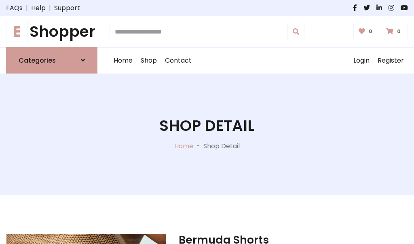  Describe the element at coordinates (52, 31) in the screenshot. I see `h1: Shopper` at that location.